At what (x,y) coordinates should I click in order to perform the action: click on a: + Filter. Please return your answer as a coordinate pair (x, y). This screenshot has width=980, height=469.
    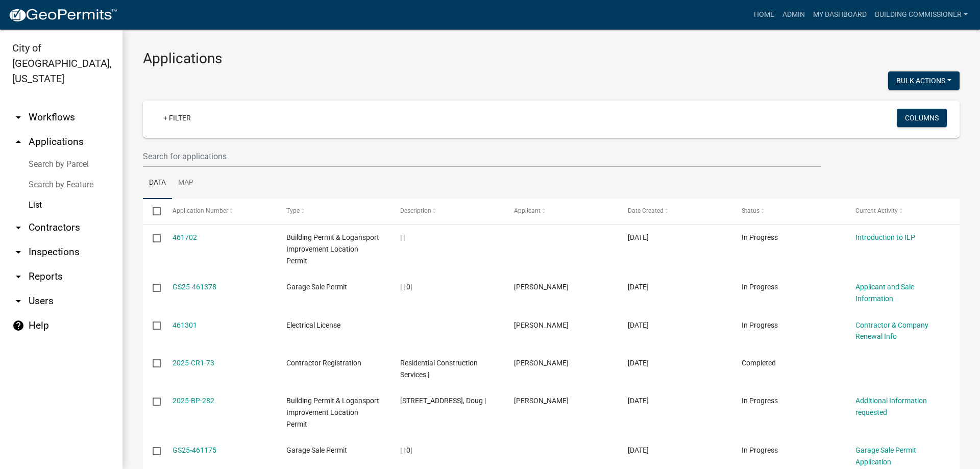
    Looking at the image, I should click on (177, 118).